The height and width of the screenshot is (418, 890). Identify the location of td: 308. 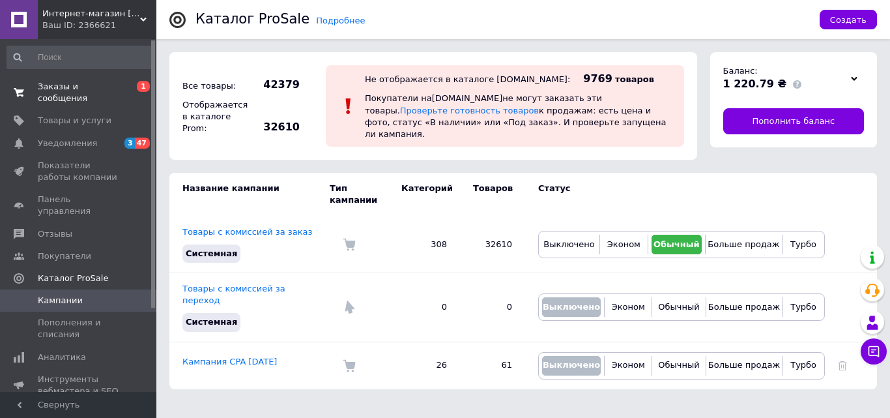
(424, 244).